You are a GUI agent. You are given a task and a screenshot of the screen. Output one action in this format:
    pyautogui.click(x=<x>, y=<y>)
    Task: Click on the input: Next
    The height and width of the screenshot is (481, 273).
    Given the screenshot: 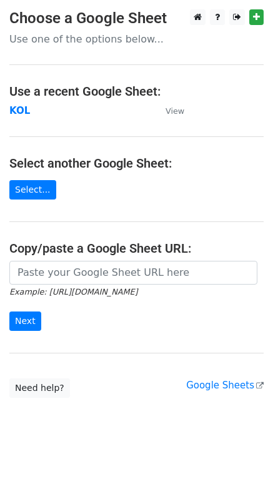 What is the action you would take?
    pyautogui.click(x=25, y=321)
    